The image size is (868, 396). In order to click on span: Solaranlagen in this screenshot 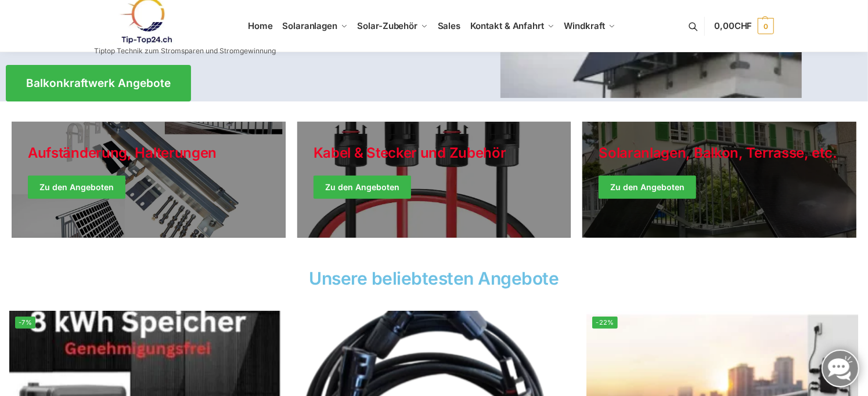, I will do `click(309, 26)`.